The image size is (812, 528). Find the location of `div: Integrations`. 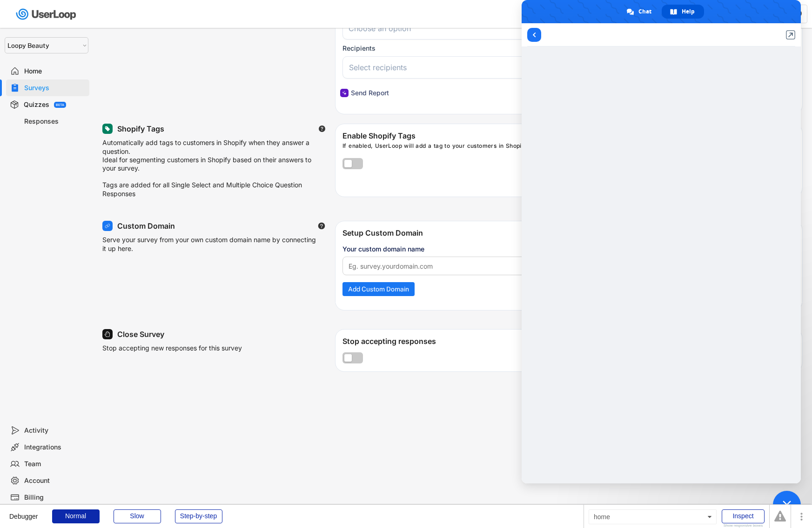

div: Integrations is located at coordinates (55, 447).